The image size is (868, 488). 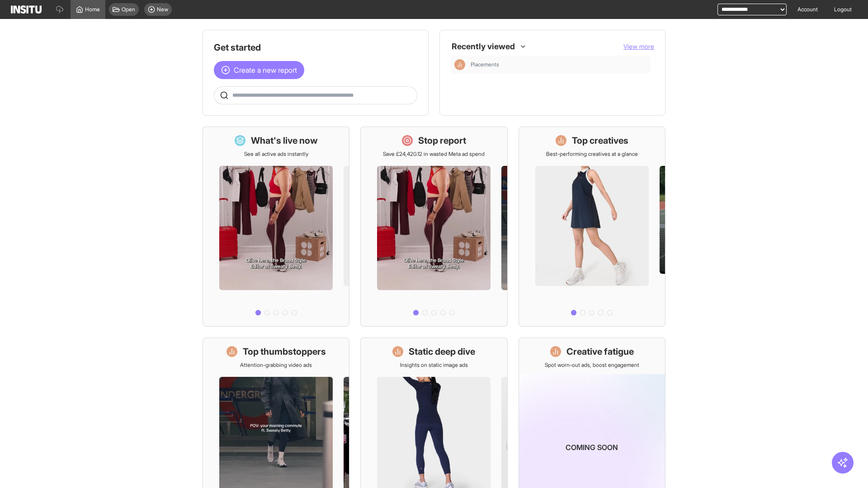 What do you see at coordinates (285, 352) in the screenshot?
I see `h1: Top thumbstoppers` at bounding box center [285, 352].